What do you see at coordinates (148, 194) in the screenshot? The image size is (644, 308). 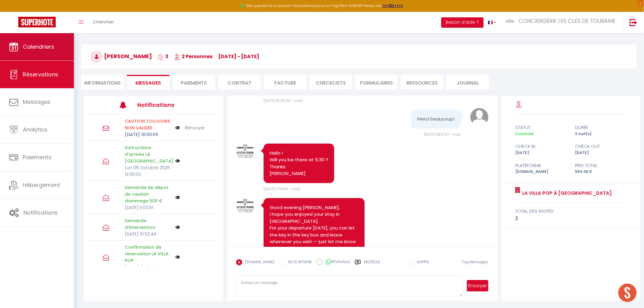 I see `p: Demande de dépot de caution dommage 500 €` at bounding box center [148, 194].